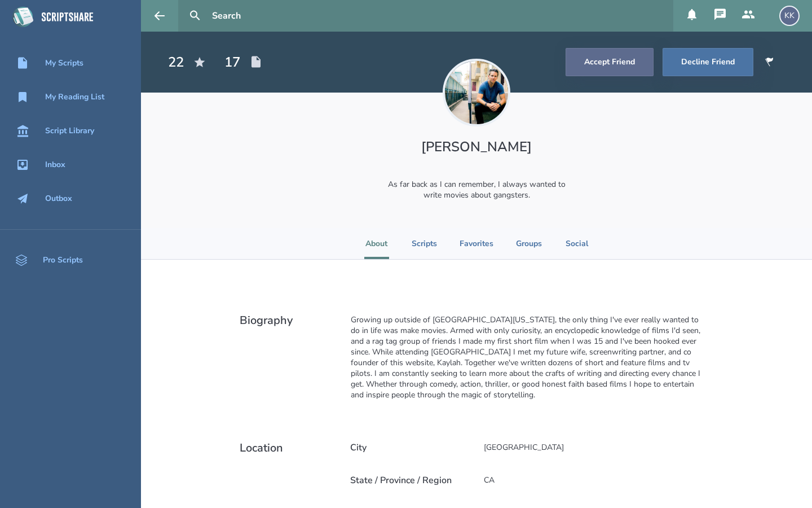 The height and width of the screenshot is (508, 812). Describe the element at coordinates (477, 92) in the screenshot. I see `img: user_1673573717-crop.jpg` at that location.